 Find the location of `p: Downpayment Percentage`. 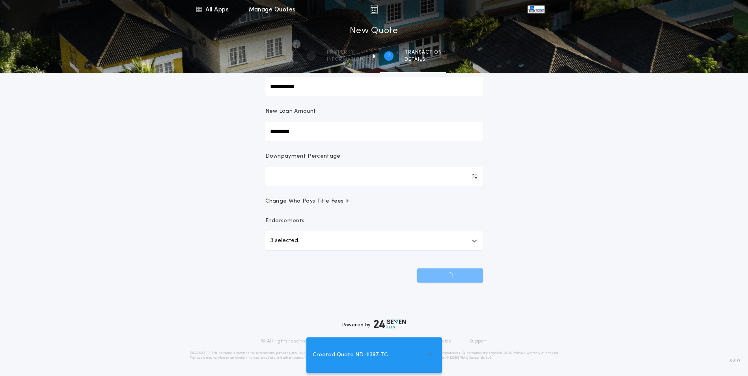

p: Downpayment Percentage is located at coordinates (303, 156).